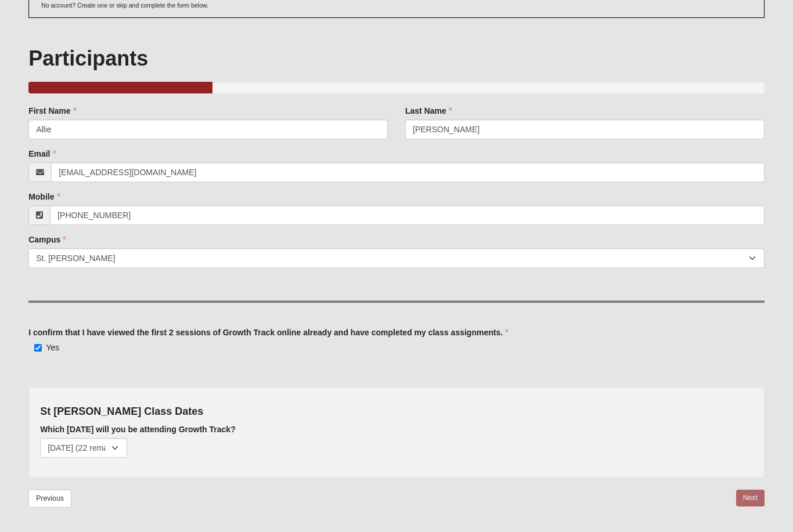 The height and width of the screenshot is (532, 793). I want to click on h1: Participants, so click(397, 58).